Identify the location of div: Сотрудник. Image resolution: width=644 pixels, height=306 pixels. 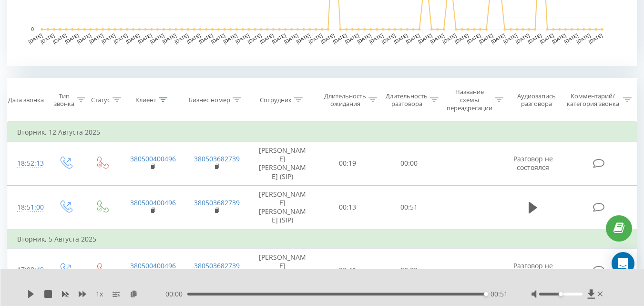
(276, 99).